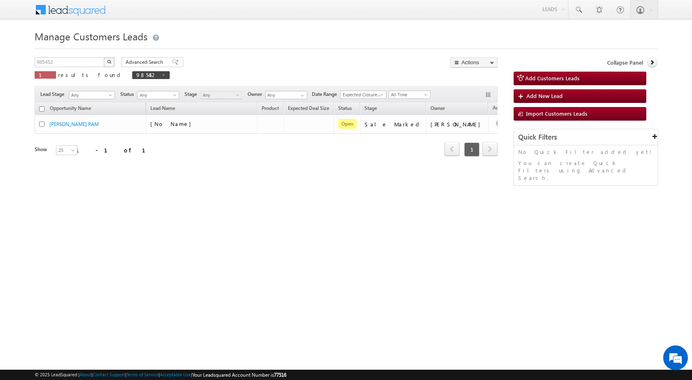 This screenshot has height=380, width=692. I want to click on span: Advanced Search, so click(145, 62).